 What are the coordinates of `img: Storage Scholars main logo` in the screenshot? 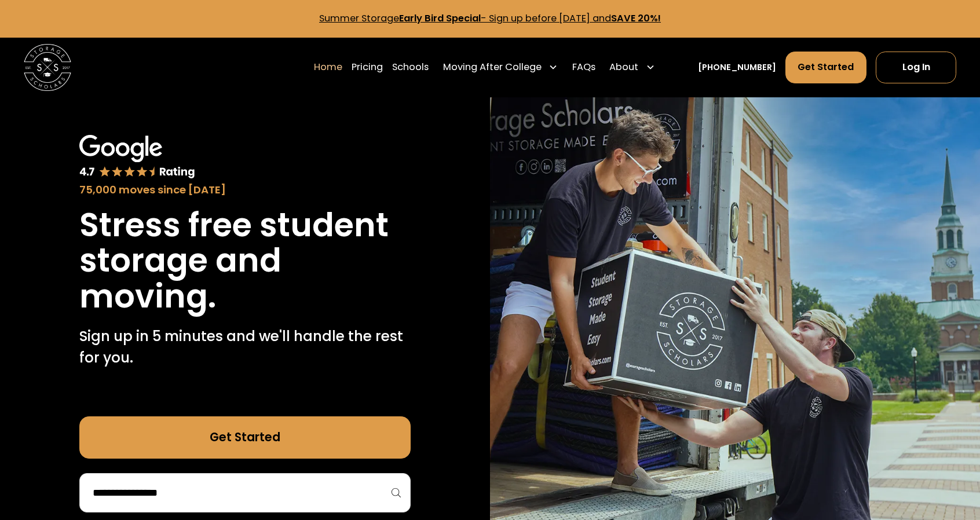 It's located at (47, 68).